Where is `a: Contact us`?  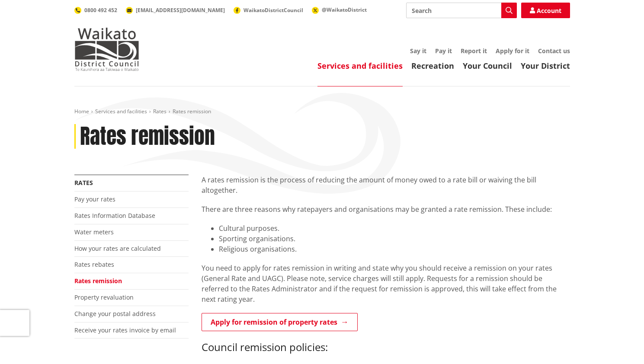 a: Contact us is located at coordinates (554, 51).